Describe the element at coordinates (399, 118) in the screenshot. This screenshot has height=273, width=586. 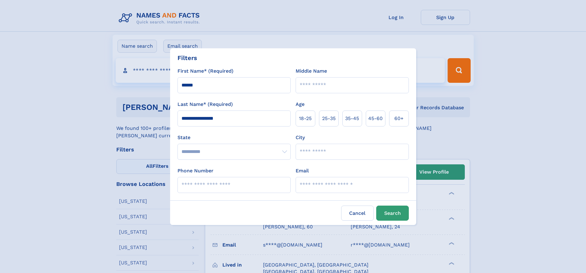
I see `span: 60+` at that location.